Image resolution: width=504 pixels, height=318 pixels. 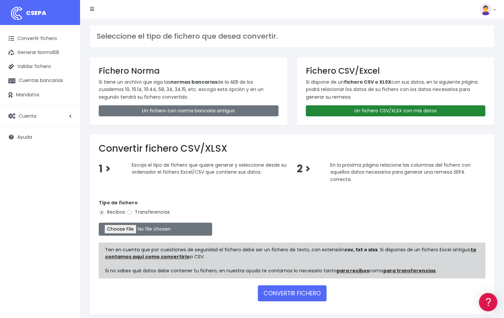 What do you see at coordinates (40, 95) in the screenshot?
I see `a: Mandatos` at bounding box center [40, 95].